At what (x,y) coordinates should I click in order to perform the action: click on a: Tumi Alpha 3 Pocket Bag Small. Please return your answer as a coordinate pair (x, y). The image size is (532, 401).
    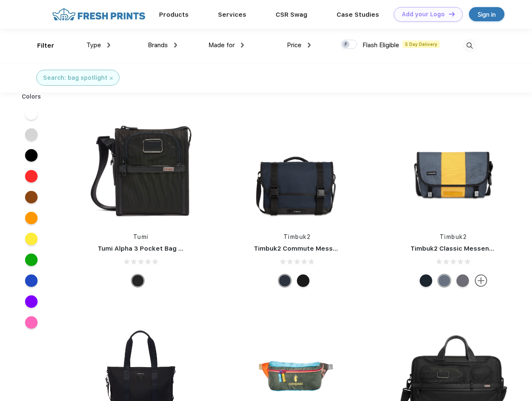
    Looking at the image, I should click on (147, 248).